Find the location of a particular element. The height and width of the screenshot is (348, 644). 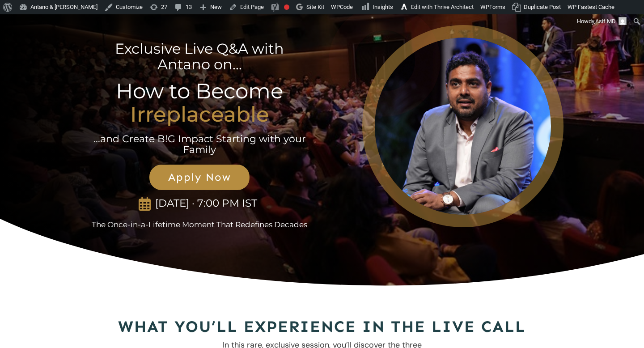

a: Howdy, is located at coordinates (602, 22).